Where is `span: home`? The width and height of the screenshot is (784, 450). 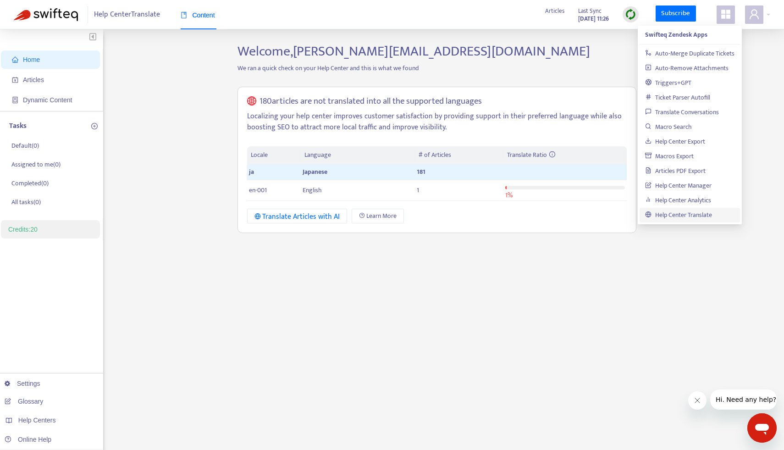
span: home is located at coordinates (15, 60).